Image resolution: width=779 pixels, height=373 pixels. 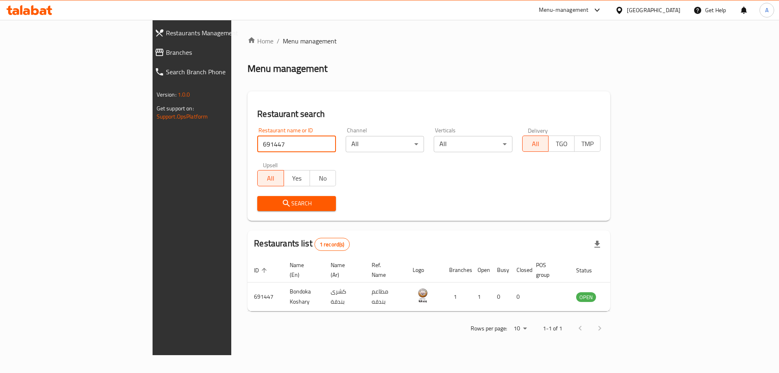 I want to click on div: Total records count, so click(x=332, y=244).